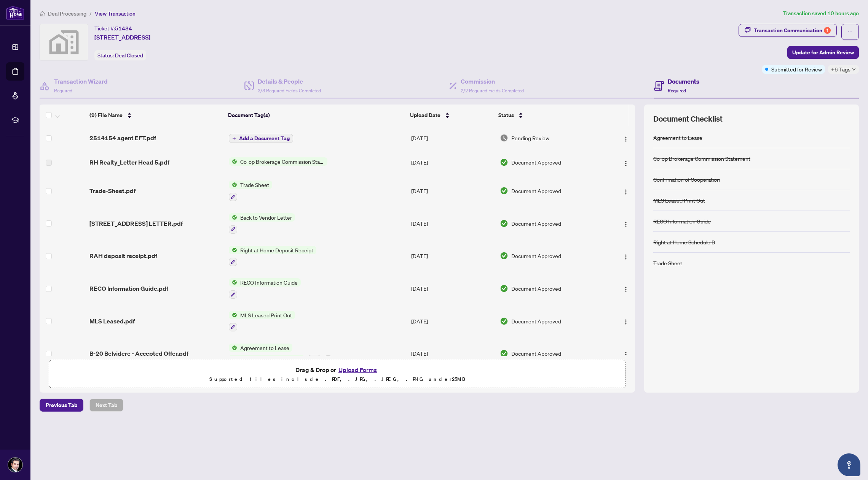 Image resolution: width=868 pixels, height=480 pixels. What do you see at coordinates (506, 116) in the screenshot?
I see `span: Status` at bounding box center [506, 116].